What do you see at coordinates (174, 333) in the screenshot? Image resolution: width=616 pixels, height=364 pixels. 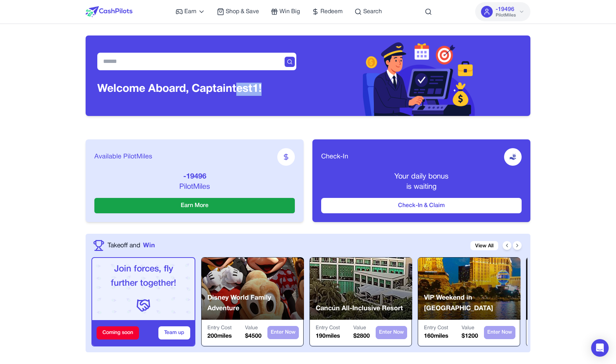 I see `button: Team up` at bounding box center [174, 333].